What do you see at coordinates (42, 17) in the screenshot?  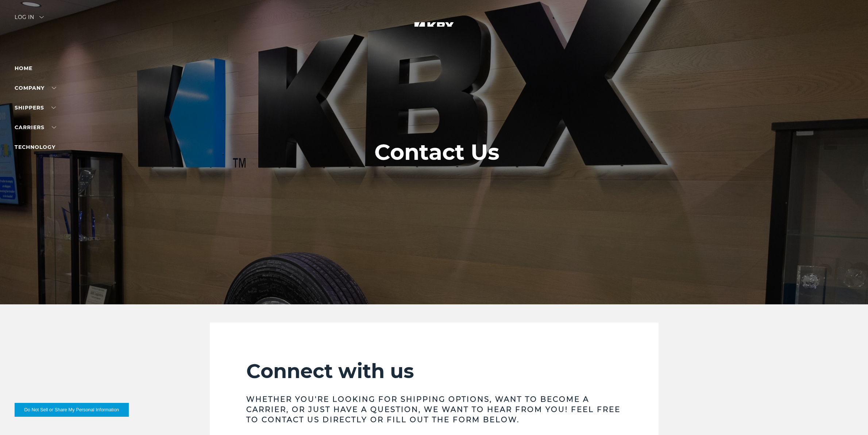 I see `img: arrow` at bounding box center [42, 17].